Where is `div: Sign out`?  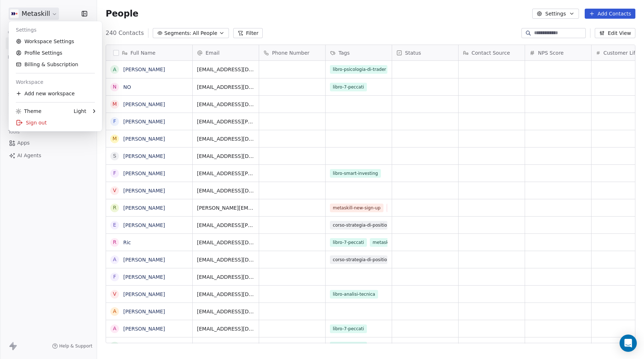
div: Sign out is located at coordinates (55, 123).